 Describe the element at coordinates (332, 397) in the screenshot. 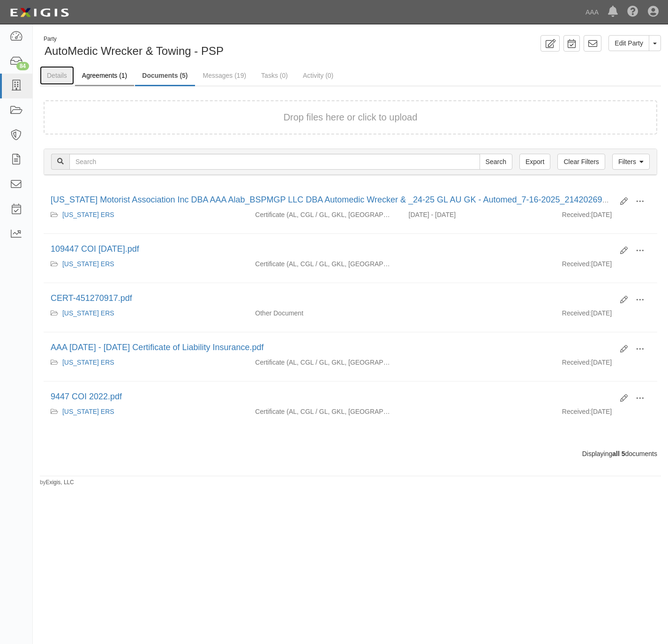

I see `div: 9447 COI 2022.pdf` at that location.